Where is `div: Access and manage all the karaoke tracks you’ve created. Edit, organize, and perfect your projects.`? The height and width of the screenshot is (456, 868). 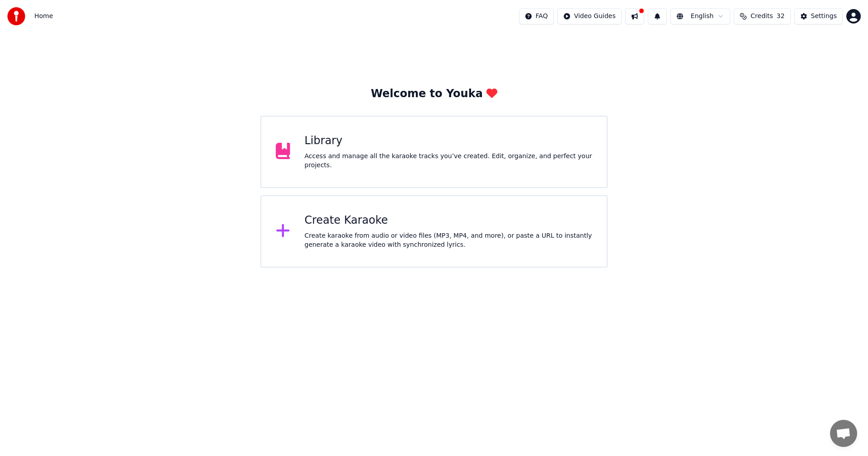
div: Access and manage all the karaoke tracks you’ve created. Edit, organize, and perfect your projects. is located at coordinates (449, 161).